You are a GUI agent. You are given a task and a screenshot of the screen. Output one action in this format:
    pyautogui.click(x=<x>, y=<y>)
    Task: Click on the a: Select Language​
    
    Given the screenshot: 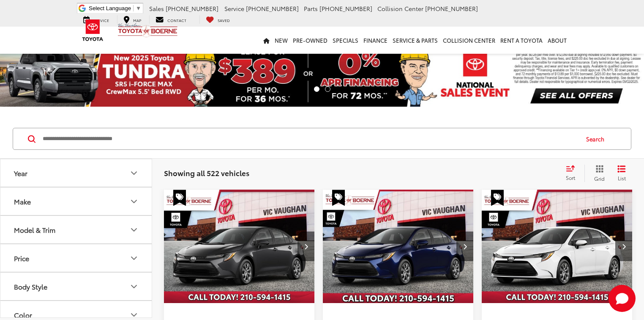 What is the action you would take?
    pyautogui.click(x=115, y=8)
    